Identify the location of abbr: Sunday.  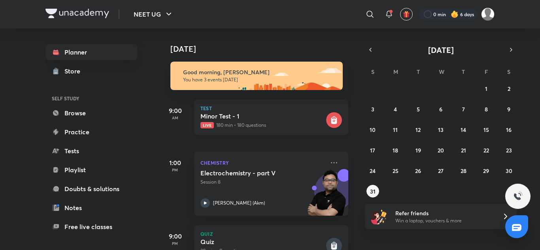
(373, 72).